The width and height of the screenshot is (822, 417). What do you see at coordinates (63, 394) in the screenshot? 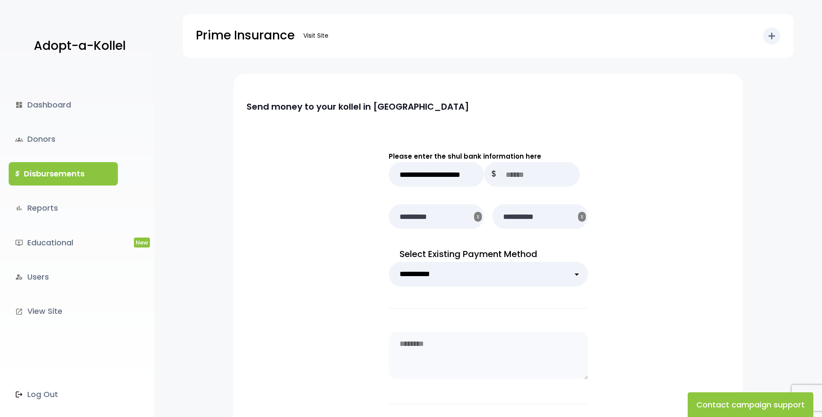
I see `a: Log Out` at bounding box center [63, 394].